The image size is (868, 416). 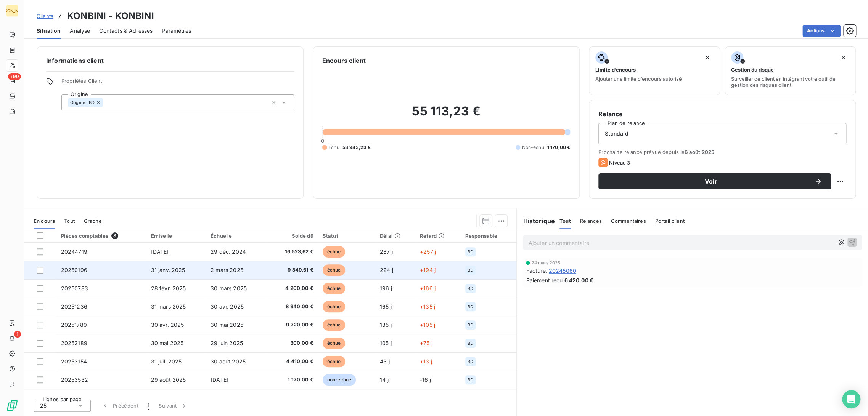 What do you see at coordinates (546, 263) in the screenshot?
I see `span: 24 mars 2025` at bounding box center [546, 263].